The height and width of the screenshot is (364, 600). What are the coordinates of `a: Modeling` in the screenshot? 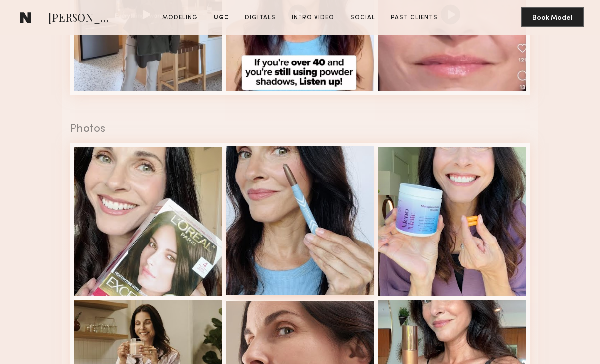 It's located at (180, 18).